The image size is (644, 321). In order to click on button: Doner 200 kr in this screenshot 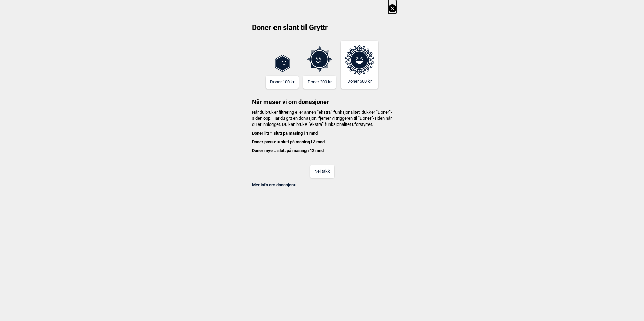, I will do `click(320, 82)`.